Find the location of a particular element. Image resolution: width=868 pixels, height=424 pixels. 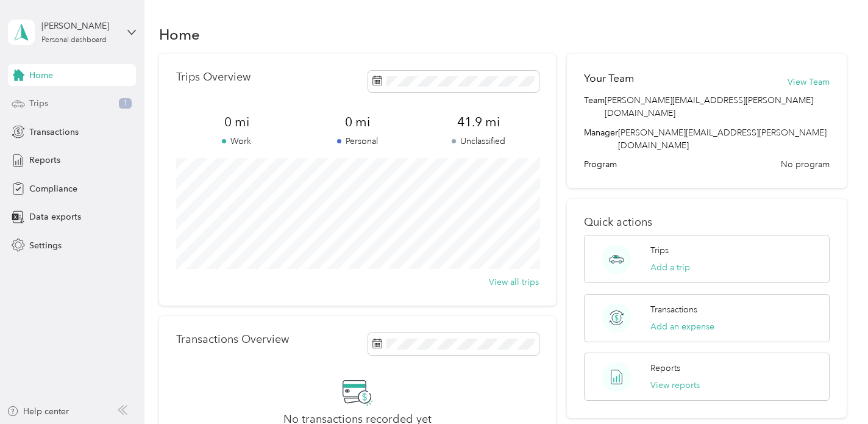

span: 41.9 mi is located at coordinates (479, 122).